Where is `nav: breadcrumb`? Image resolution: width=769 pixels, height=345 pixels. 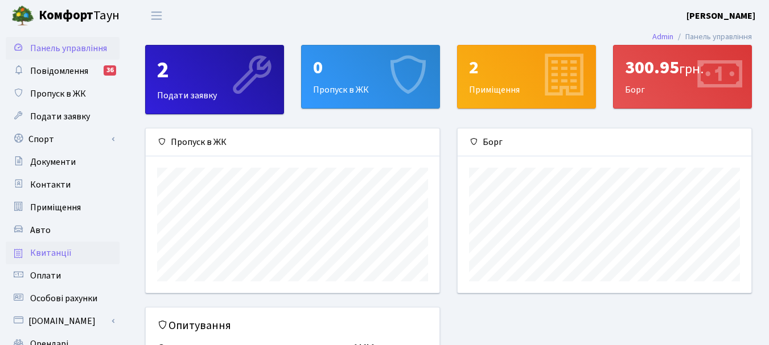
nav: breadcrumb is located at coordinates (702, 37).